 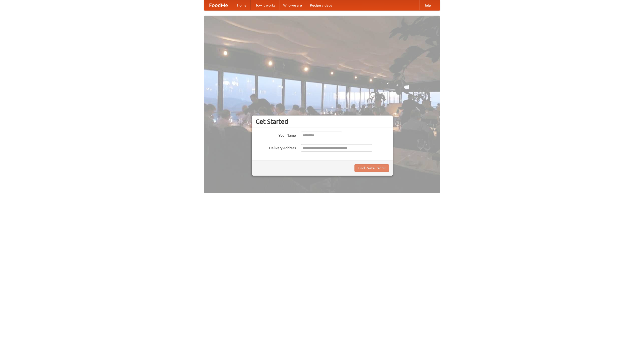 What do you see at coordinates (427, 5) in the screenshot?
I see `a: Help` at bounding box center [427, 5].